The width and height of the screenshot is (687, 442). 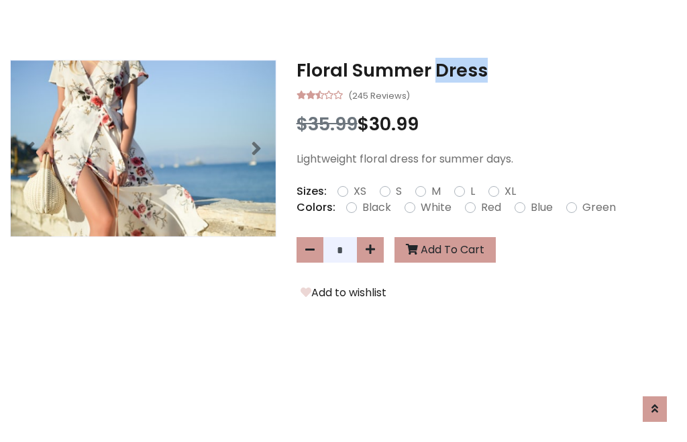 What do you see at coordinates (311, 191) in the screenshot?
I see `p: Sizes:` at bounding box center [311, 191].